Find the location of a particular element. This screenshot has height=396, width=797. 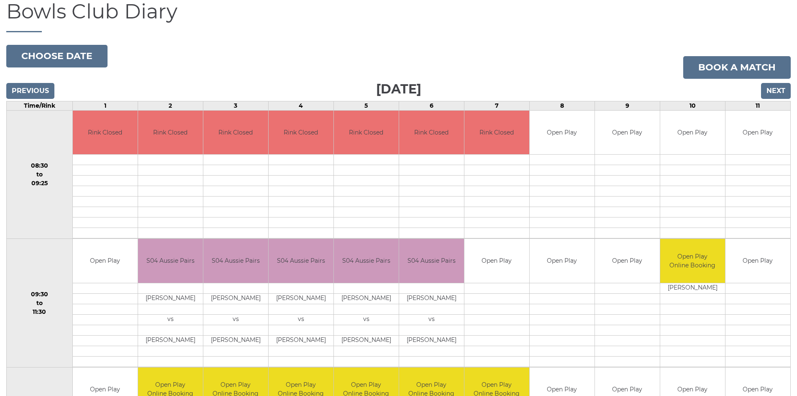

td: 8 is located at coordinates (562, 105).